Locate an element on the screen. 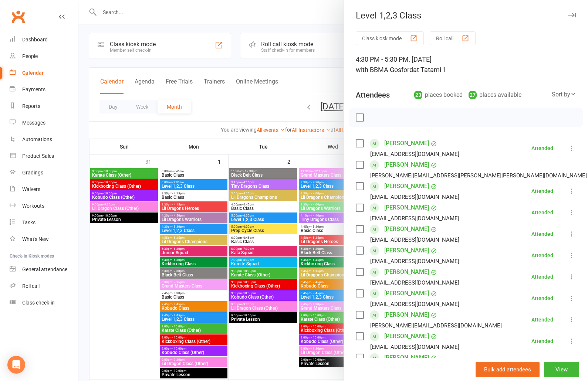 The height and width of the screenshot is (381, 588). a: General attendance kiosk mode is located at coordinates (44, 270).